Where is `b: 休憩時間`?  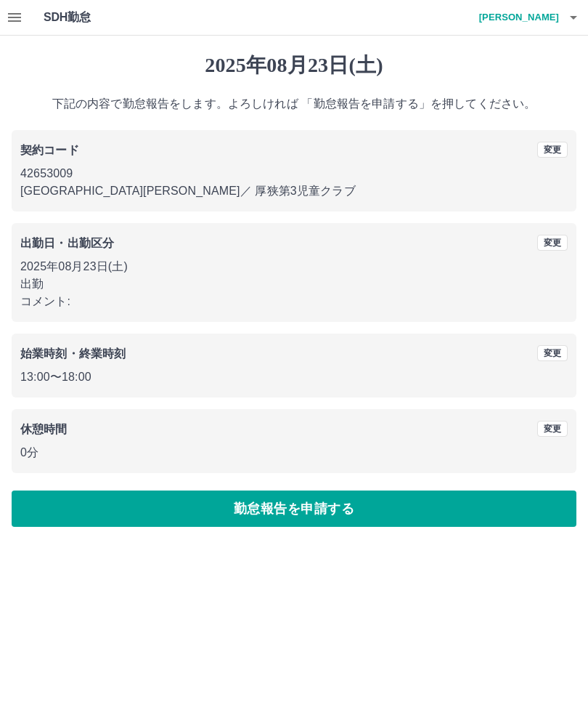 b: 休憩時間 is located at coordinates (44, 429).